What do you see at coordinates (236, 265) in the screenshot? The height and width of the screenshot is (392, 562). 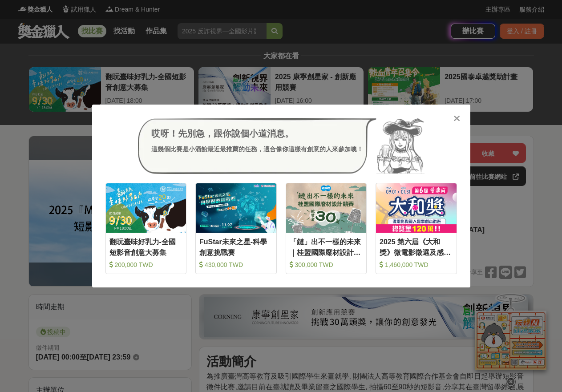 I see `div: 430,000 TWD` at bounding box center [236, 265].